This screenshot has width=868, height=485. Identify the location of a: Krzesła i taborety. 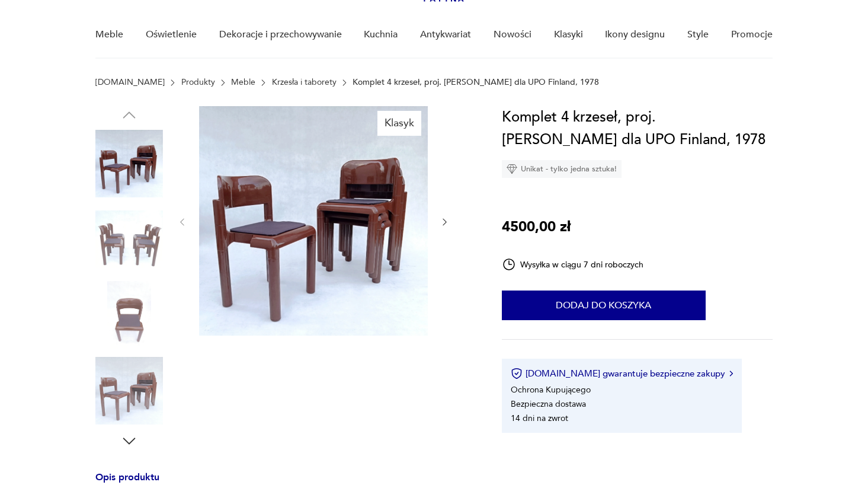
(304, 83).